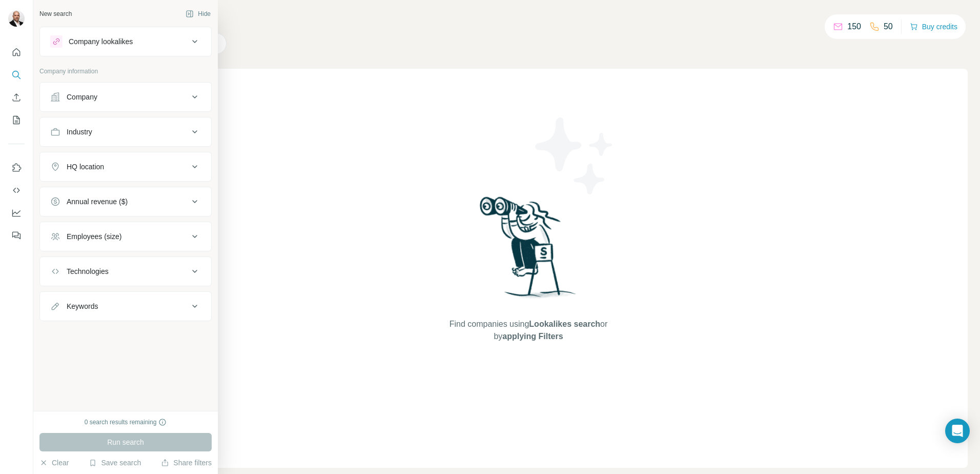 The height and width of the screenshot is (474, 980). I want to click on button: Industry, so click(126, 132).